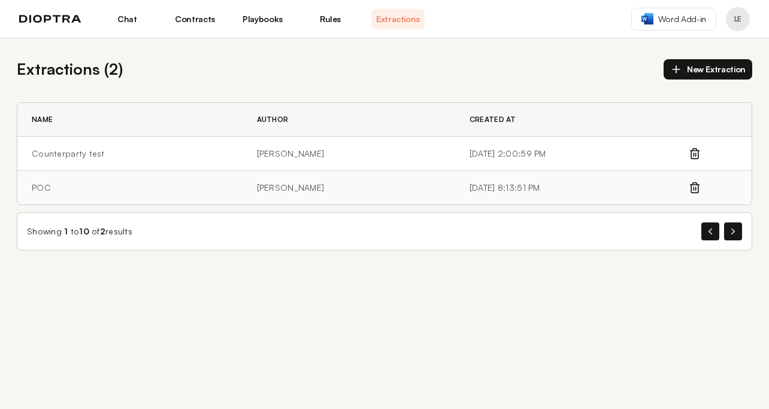 The image size is (769, 409). I want to click on button: Next, so click(733, 232).